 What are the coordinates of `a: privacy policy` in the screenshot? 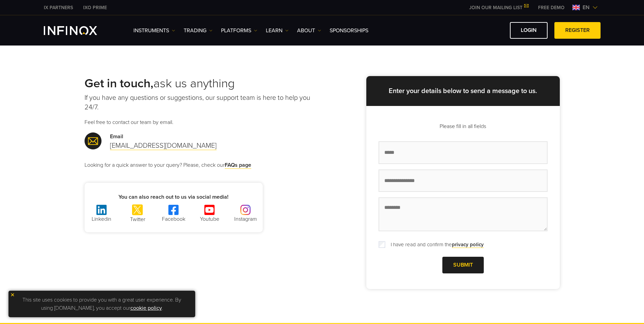 It's located at (468, 245).